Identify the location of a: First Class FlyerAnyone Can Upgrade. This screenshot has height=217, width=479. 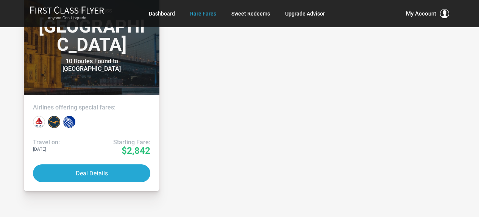
(67, 14).